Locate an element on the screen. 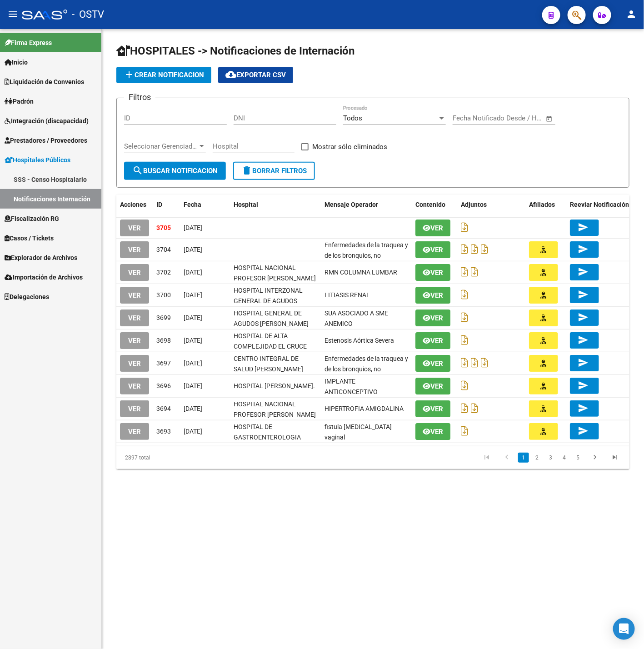 Image resolution: width=644 pixels, height=649 pixels. li: page 3 is located at coordinates (551, 458).